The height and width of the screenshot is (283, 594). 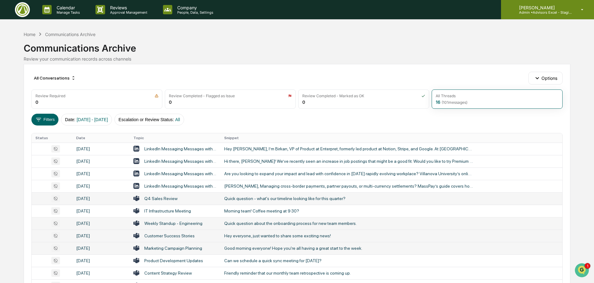 I want to click on div: Review Completed - Marked as OK, so click(x=333, y=96).